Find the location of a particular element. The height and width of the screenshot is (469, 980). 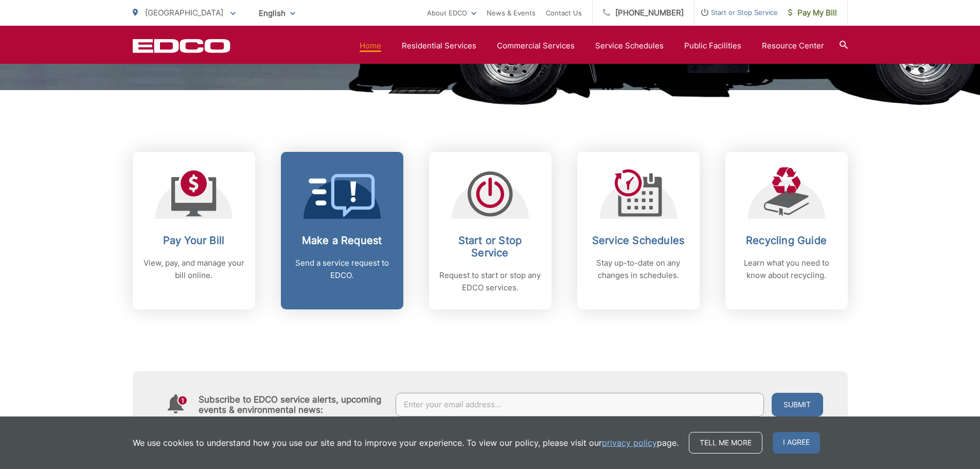

h4: Subscribe to EDCO service alerts, upcoming events & environmental news: is located at coordinates (293, 405).